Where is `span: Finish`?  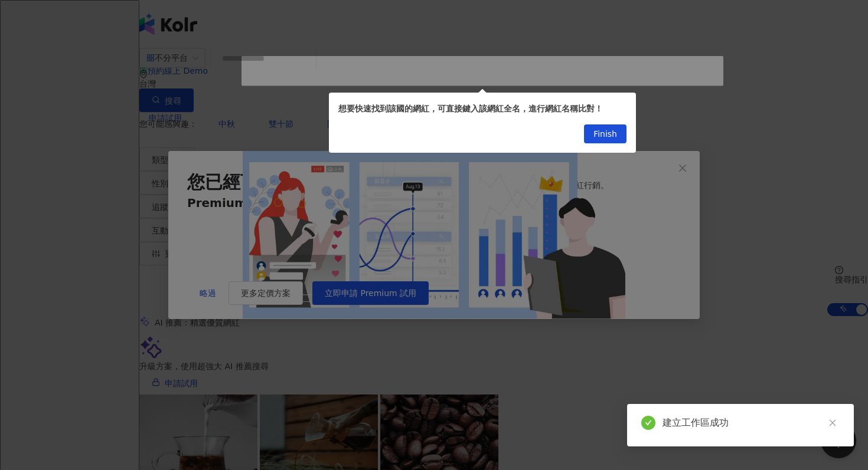
span: Finish is located at coordinates (605, 135).